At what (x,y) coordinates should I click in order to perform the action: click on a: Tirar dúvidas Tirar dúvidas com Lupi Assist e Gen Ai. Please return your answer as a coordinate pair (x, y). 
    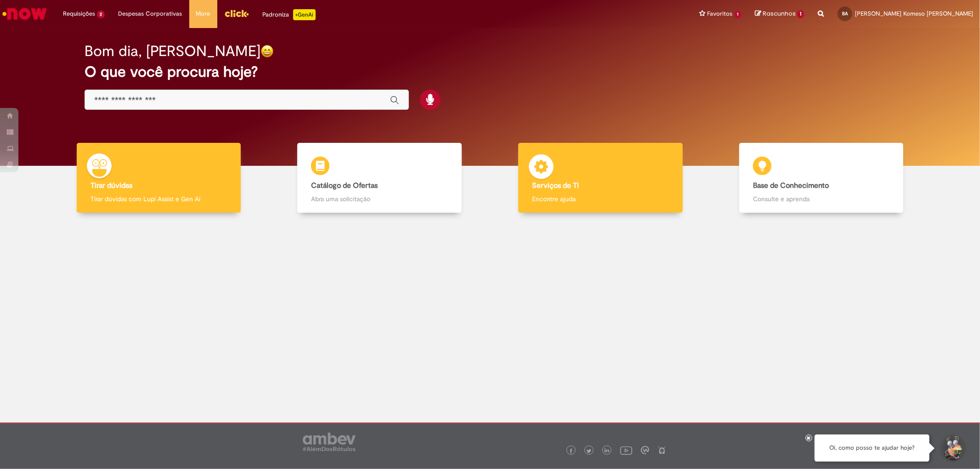
    Looking at the image, I should click on (159, 178).